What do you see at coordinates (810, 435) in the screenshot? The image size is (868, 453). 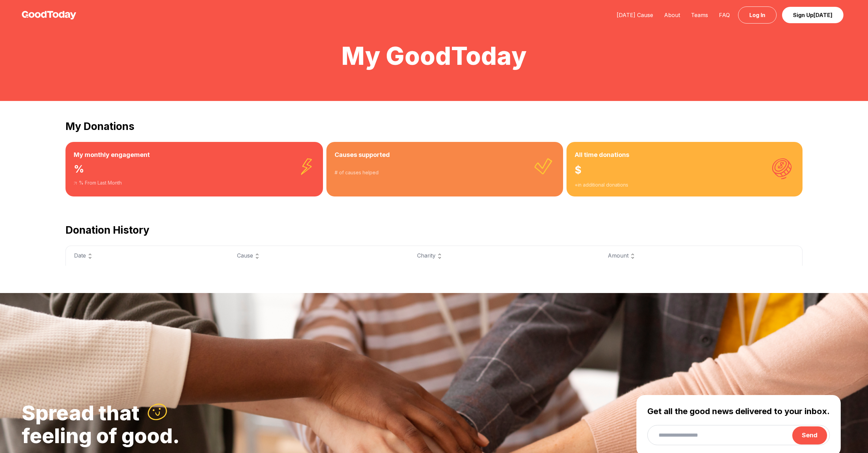 I see `span: Send` at bounding box center [810, 435].